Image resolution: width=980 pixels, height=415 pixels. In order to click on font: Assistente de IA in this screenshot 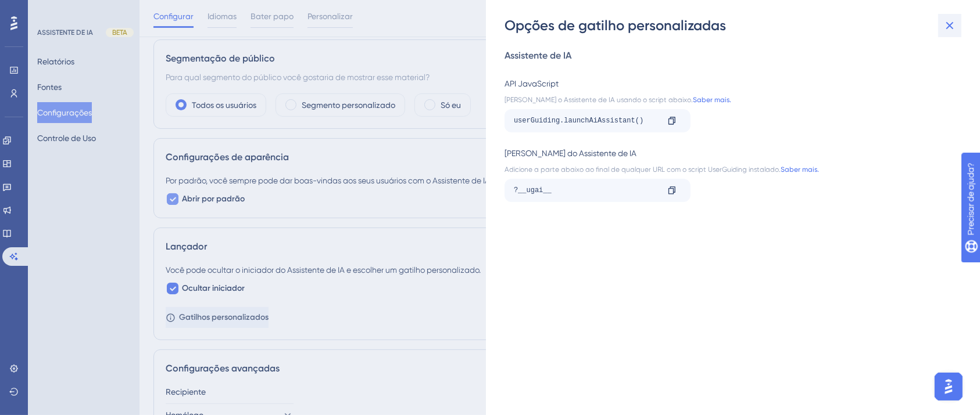, I will do `click(538, 55)`.